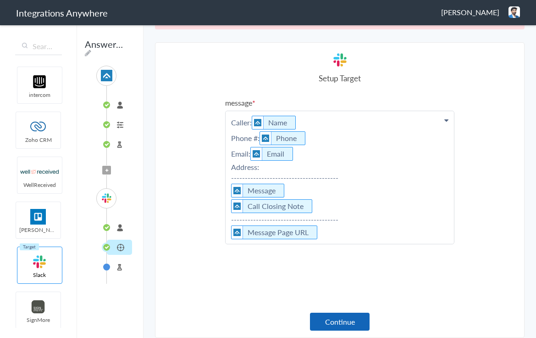 This screenshot has width=536, height=338. I want to click on li: Call Closing Note, so click(272, 206).